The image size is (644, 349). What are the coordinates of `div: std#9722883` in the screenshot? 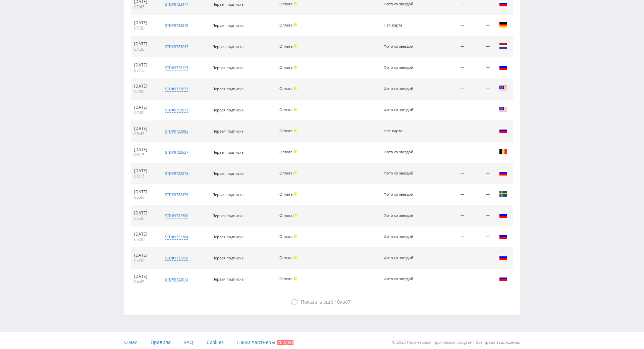 It's located at (176, 131).